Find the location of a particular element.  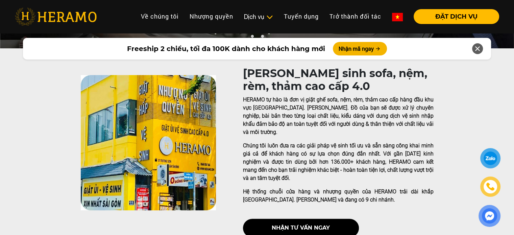

img: subToggleIcon is located at coordinates (269, 17).